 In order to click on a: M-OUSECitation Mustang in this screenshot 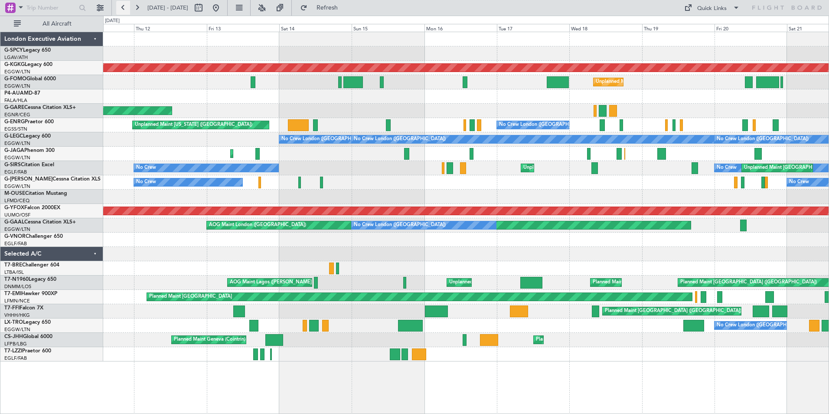, I will do `click(36, 193)`.